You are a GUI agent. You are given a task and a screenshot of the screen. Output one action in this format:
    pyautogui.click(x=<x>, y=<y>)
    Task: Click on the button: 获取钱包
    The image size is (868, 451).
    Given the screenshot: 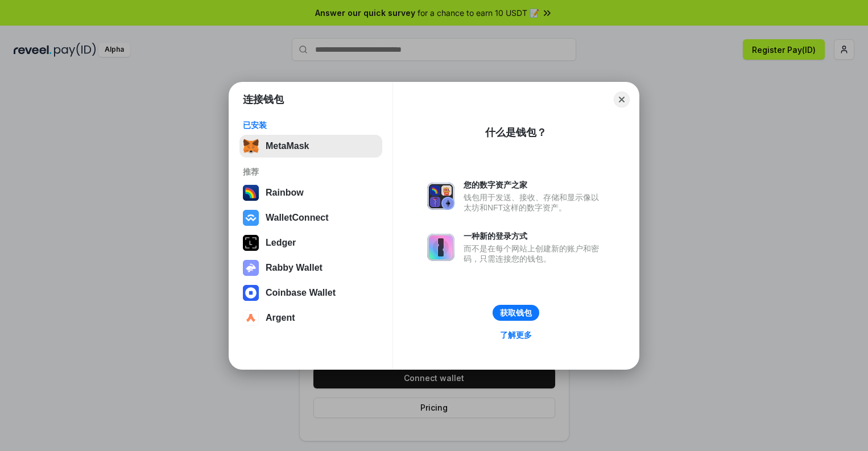 What is the action you would take?
    pyautogui.click(x=516, y=313)
    